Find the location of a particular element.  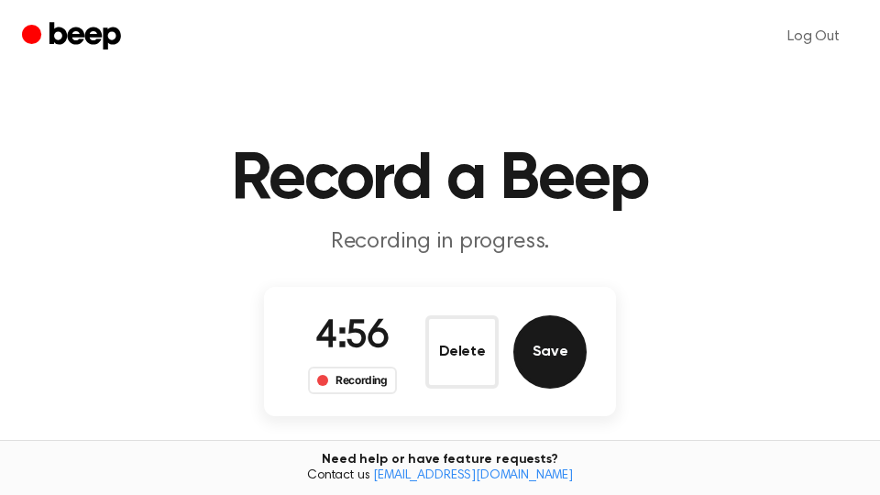

a: Beep is located at coordinates (73, 37).